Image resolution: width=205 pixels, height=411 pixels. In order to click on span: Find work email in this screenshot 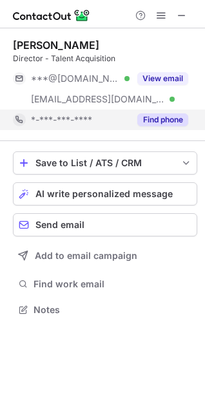, I will do `click(113, 284)`.